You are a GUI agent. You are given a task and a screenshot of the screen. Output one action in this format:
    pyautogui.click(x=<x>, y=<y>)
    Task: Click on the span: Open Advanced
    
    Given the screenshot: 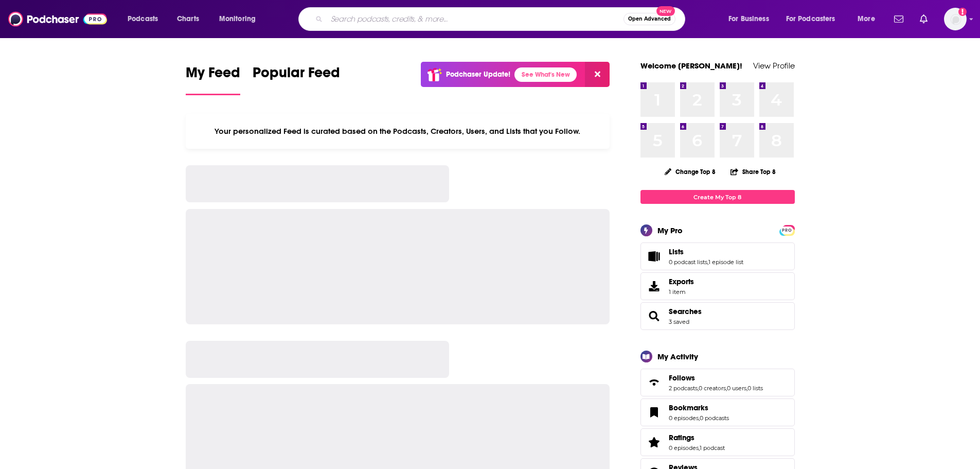 What is the action you would take?
    pyautogui.click(x=649, y=19)
    